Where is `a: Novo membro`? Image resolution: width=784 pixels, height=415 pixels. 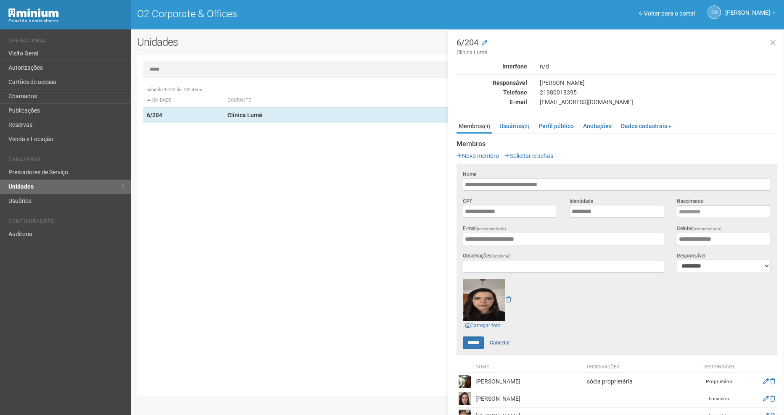 a: Novo membro is located at coordinates (477, 156).